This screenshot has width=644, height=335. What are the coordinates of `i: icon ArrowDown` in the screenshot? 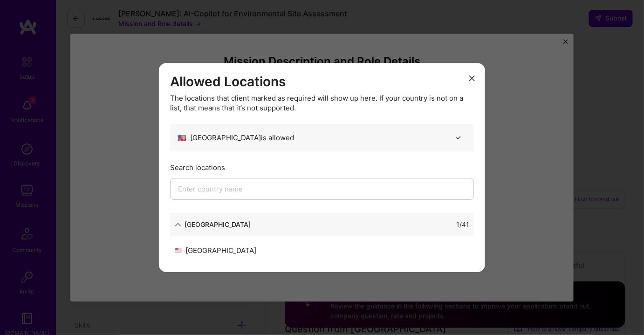 It's located at (178, 224).